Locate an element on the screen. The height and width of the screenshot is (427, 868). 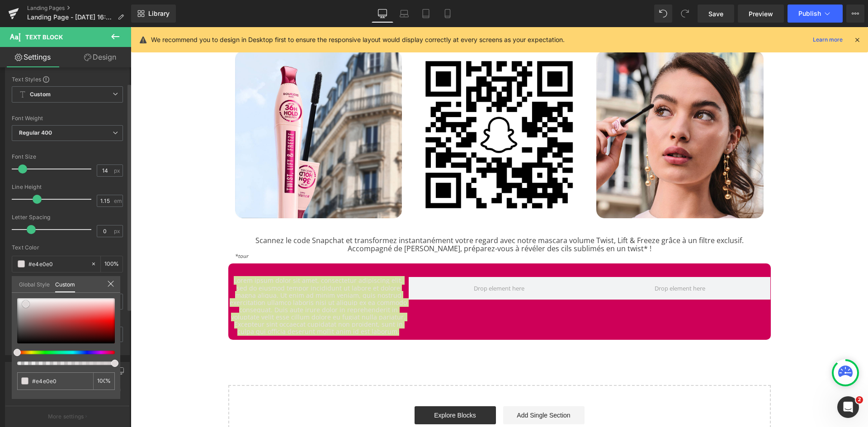
a: Mobile is located at coordinates (448, 14).